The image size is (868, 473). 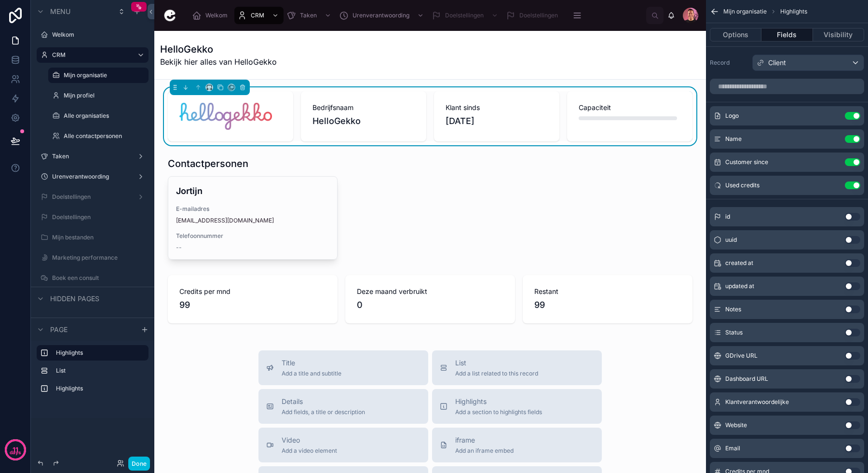 What do you see at coordinates (97, 34) in the screenshot?
I see `label: Welkom` at bounding box center [97, 34].